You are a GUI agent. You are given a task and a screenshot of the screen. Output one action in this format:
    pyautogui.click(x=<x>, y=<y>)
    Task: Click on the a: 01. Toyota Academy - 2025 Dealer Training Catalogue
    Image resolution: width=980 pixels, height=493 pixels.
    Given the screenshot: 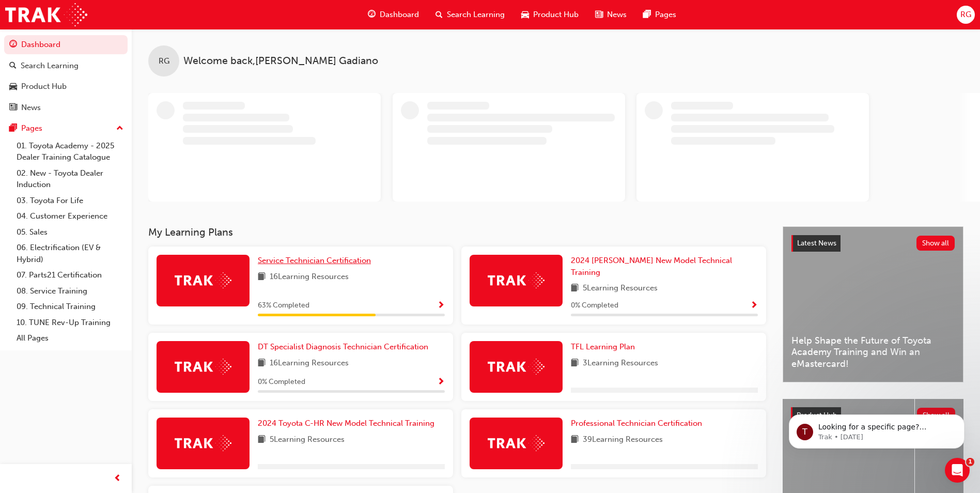 What is the action you would take?
    pyautogui.click(x=70, y=151)
    